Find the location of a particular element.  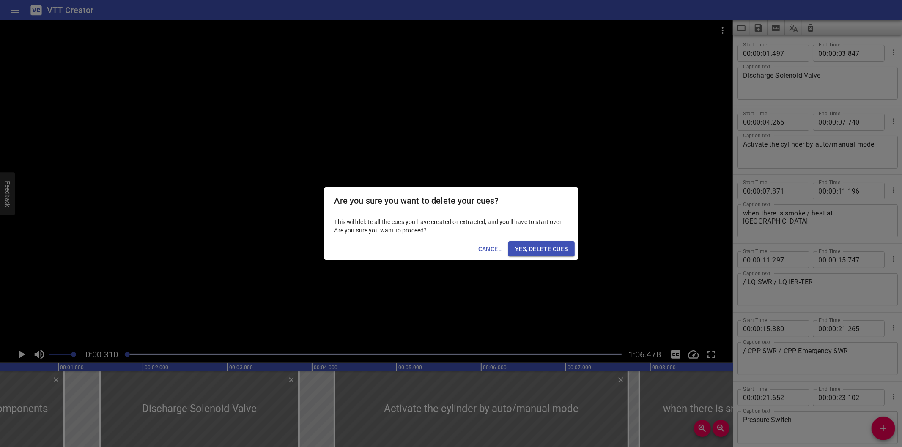

button: Yes, Delete Cues is located at coordinates (541, 249).